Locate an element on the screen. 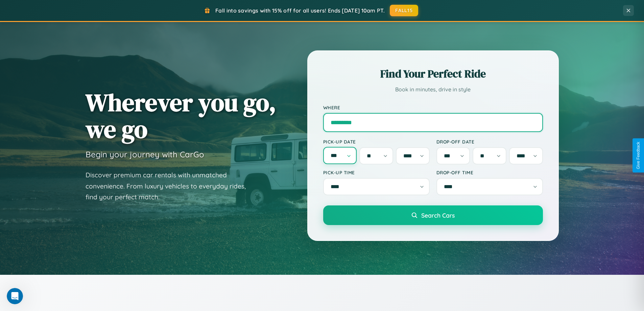 This screenshot has height=311, width=644. h1: Wherever you go, we go is located at coordinates (181, 116).